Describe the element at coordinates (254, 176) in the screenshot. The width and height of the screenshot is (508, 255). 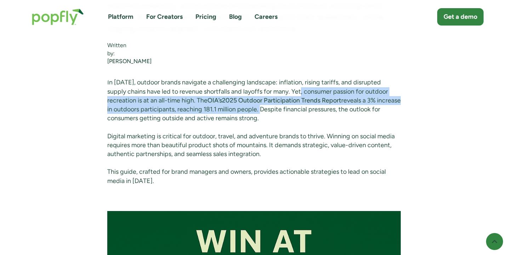
I see `p: This guide, crafted for brand managers and owners, provides actionable strategies to lead on soci...` at that location.